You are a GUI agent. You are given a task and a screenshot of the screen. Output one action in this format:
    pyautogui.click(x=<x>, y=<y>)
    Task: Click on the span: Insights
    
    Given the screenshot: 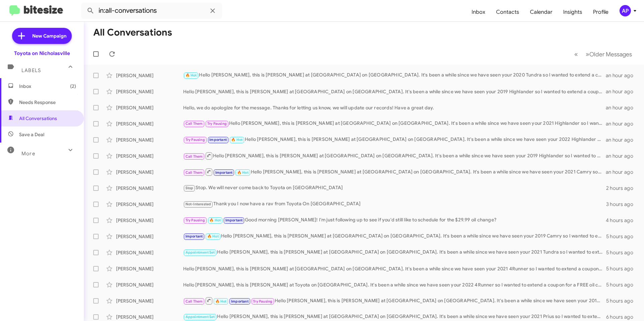 What is the action you would take?
    pyautogui.click(x=572, y=12)
    